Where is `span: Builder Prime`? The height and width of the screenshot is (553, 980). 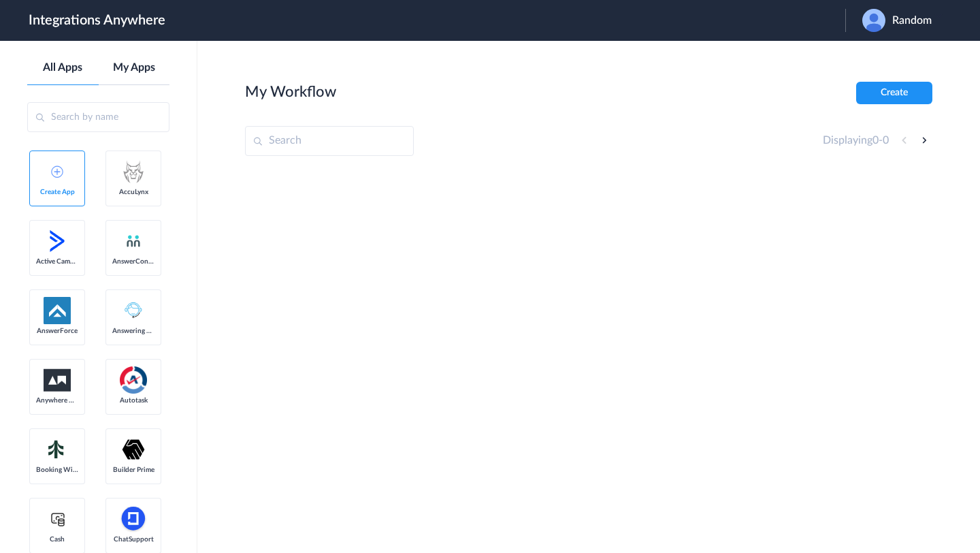 span: Builder Prime is located at coordinates (133, 470).